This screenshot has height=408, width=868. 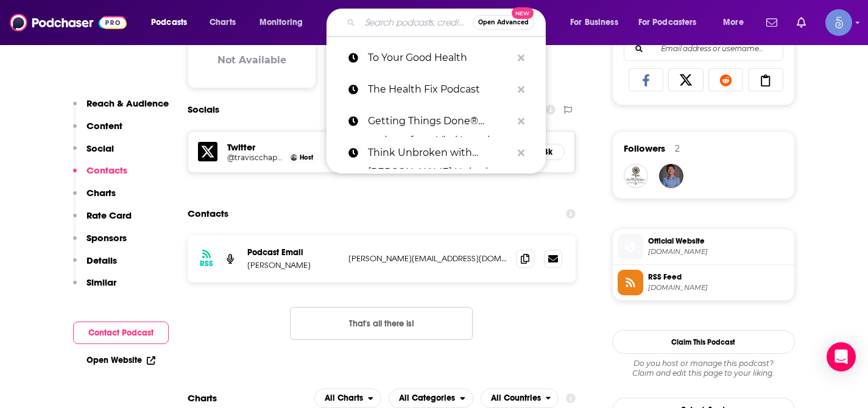 What do you see at coordinates (204, 109) in the screenshot?
I see `h2: Socials` at bounding box center [204, 109].